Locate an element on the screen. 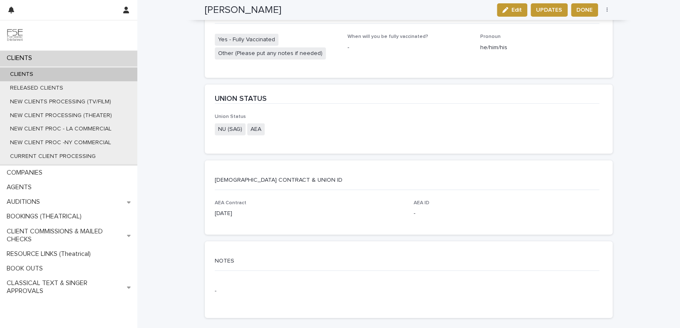  p: BOOK OUTS is located at coordinates (26, 268).